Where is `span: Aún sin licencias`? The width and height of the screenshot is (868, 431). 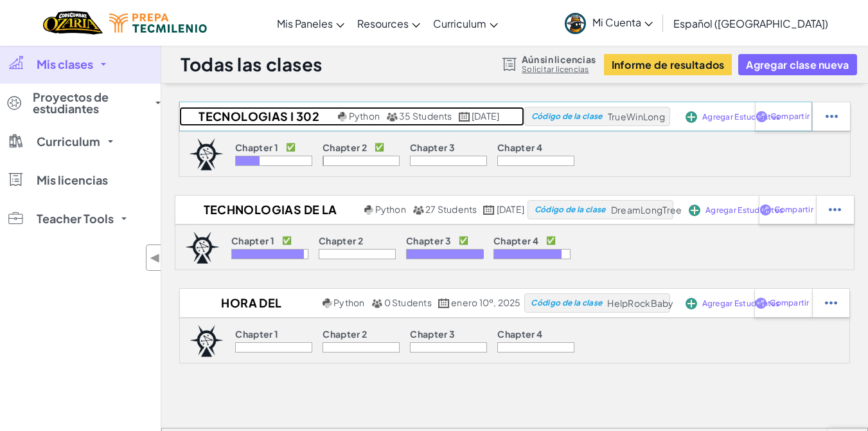 span: Aún sin licencias is located at coordinates (559, 59).